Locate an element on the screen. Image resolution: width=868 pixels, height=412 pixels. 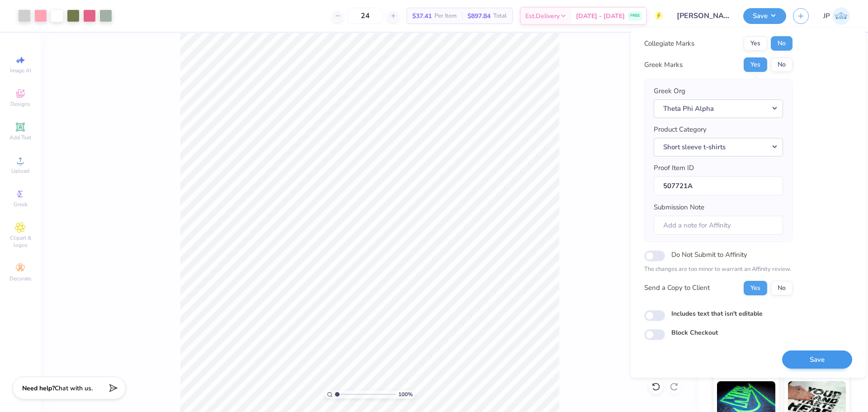
label: Includes text that isn't editable is located at coordinates (717, 314).